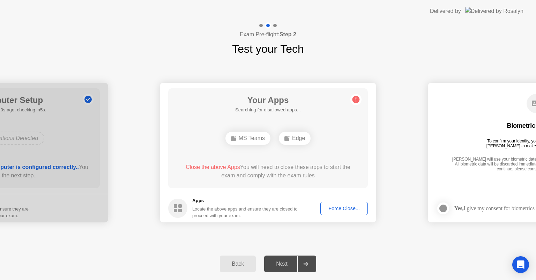 The height and width of the screenshot is (280, 536). What do you see at coordinates (268, 110) in the screenshot?
I see `h5: Searching for disallowed apps...` at bounding box center [268, 110].